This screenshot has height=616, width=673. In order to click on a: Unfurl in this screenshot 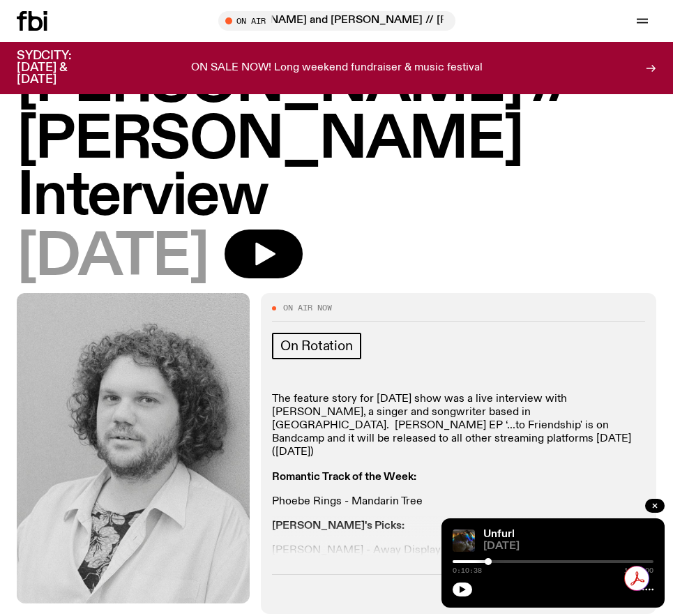, I will do `click(499, 534)`.